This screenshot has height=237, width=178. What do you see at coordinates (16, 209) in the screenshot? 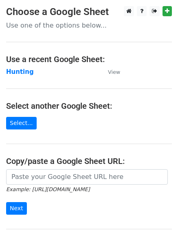
I see `input: Next` at bounding box center [16, 209].